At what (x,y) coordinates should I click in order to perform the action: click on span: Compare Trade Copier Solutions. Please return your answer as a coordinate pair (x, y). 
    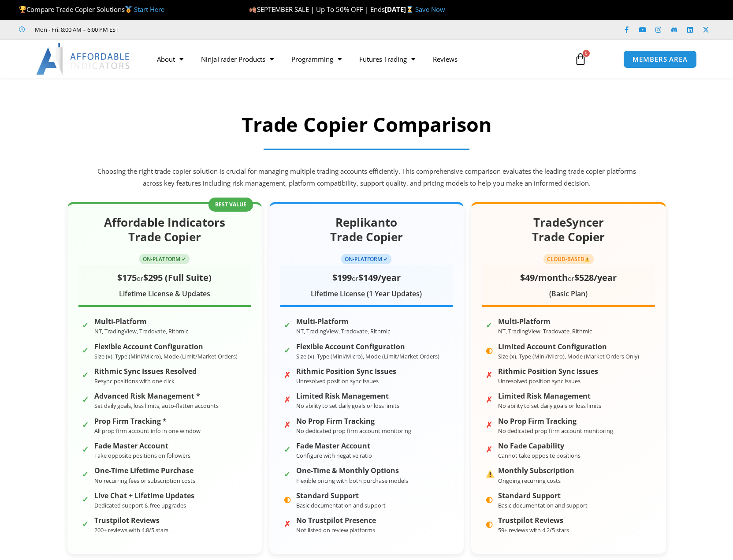
    Looking at the image, I should click on (92, 10).